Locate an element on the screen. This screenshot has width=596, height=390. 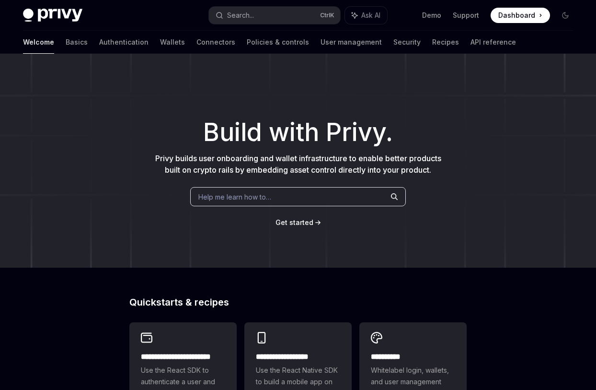
span: Ask AI is located at coordinates (371, 15).